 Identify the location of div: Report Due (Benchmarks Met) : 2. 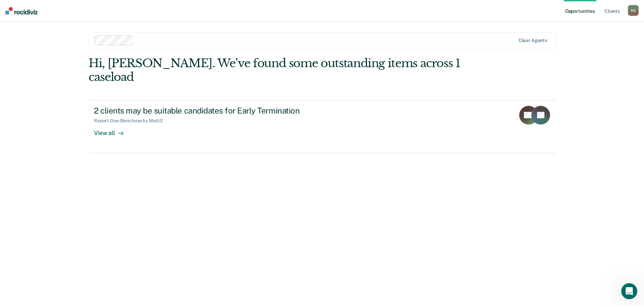
(131, 120).